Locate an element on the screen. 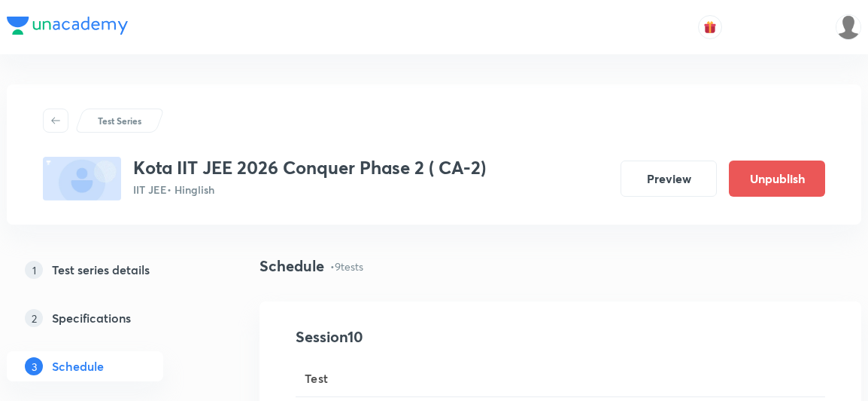  p: Test Series is located at coordinates (120, 120).